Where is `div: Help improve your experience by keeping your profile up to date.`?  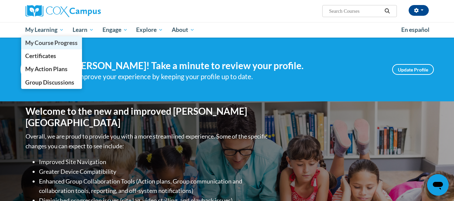 div: Help improve your experience by keeping your profile up to date. is located at coordinates (221, 77).